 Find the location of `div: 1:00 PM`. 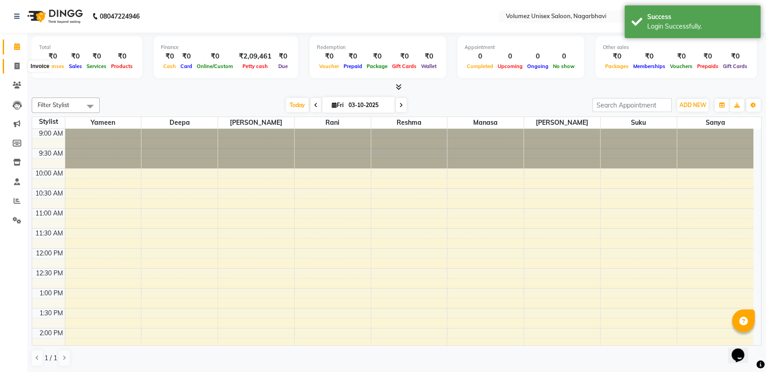

div: 1:00 PM is located at coordinates (51, 293).